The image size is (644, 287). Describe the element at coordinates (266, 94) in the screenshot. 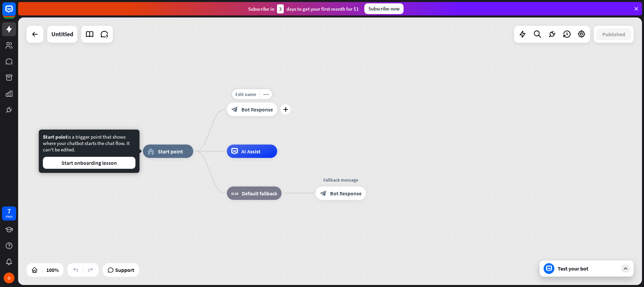

I see `i: more_horiz` at that location.